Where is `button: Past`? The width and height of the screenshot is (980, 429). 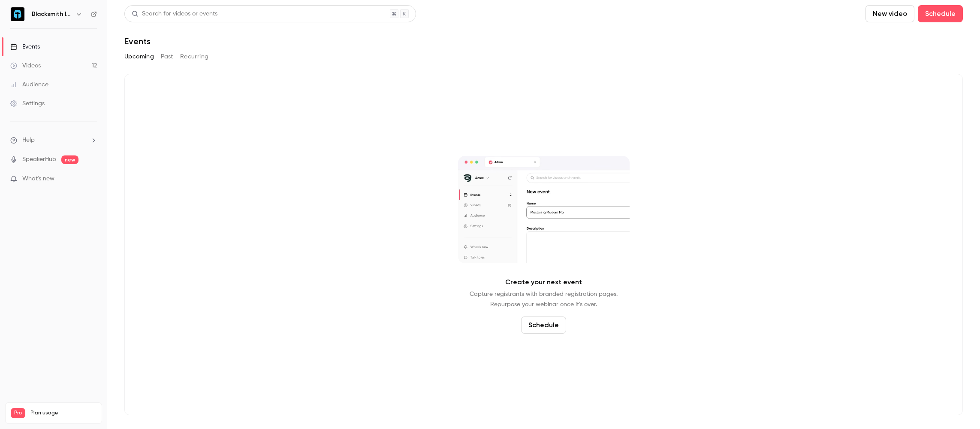
button: Past is located at coordinates (167, 57).